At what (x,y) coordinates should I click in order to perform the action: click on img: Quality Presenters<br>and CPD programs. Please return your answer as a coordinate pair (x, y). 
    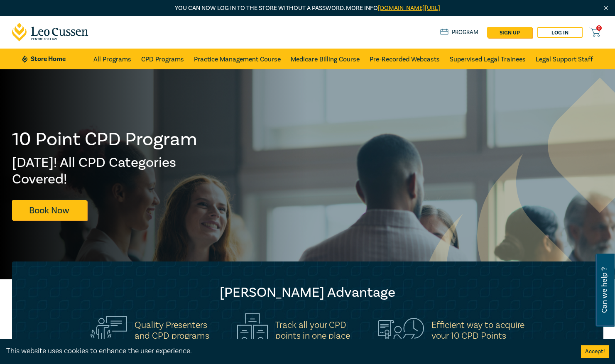
    Looking at the image, I should click on (109, 331).